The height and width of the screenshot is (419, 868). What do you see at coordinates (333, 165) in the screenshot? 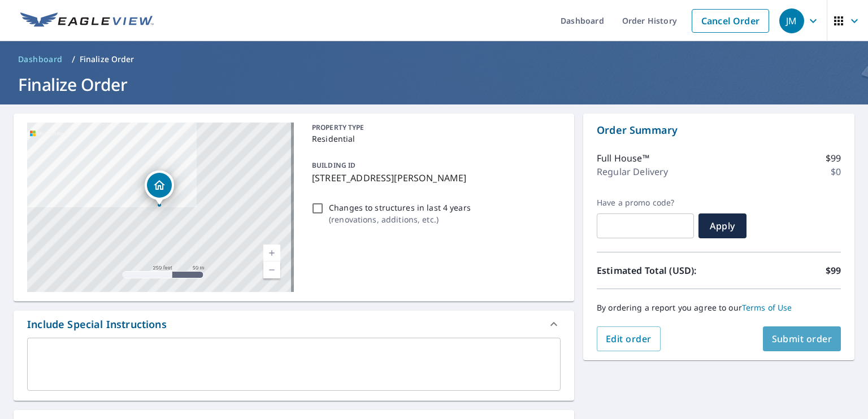
I see `p: BUILDING ID` at bounding box center [333, 165].